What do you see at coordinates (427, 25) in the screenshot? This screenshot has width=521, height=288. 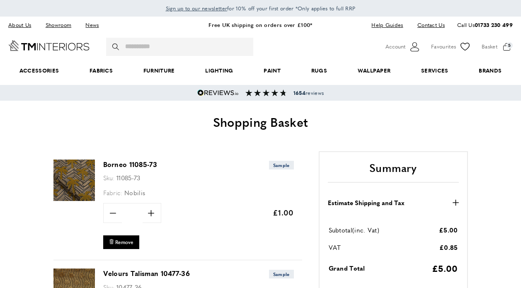 I see `a: Contact Us` at bounding box center [427, 25].